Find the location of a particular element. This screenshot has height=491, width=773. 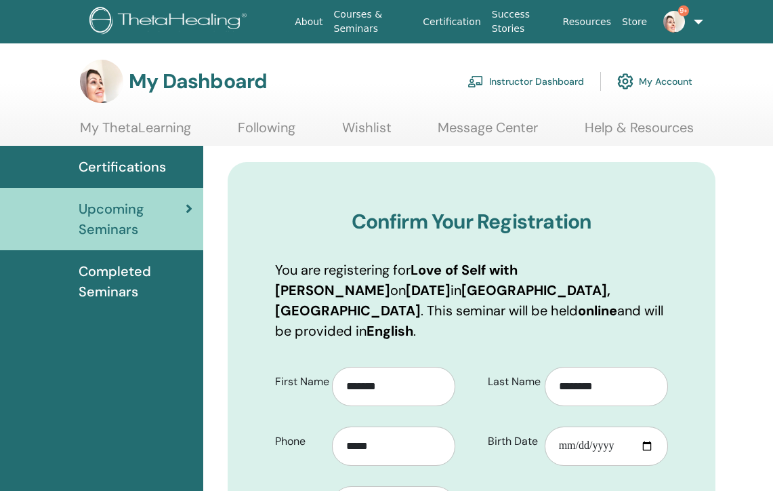

b: English is located at coordinates (390, 331).